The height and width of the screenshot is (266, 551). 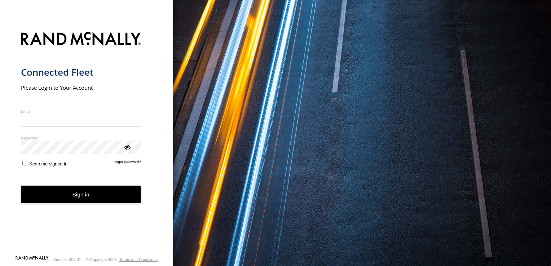 What do you see at coordinates (127, 147) in the screenshot?
I see `div: ViewPassword` at bounding box center [127, 147].